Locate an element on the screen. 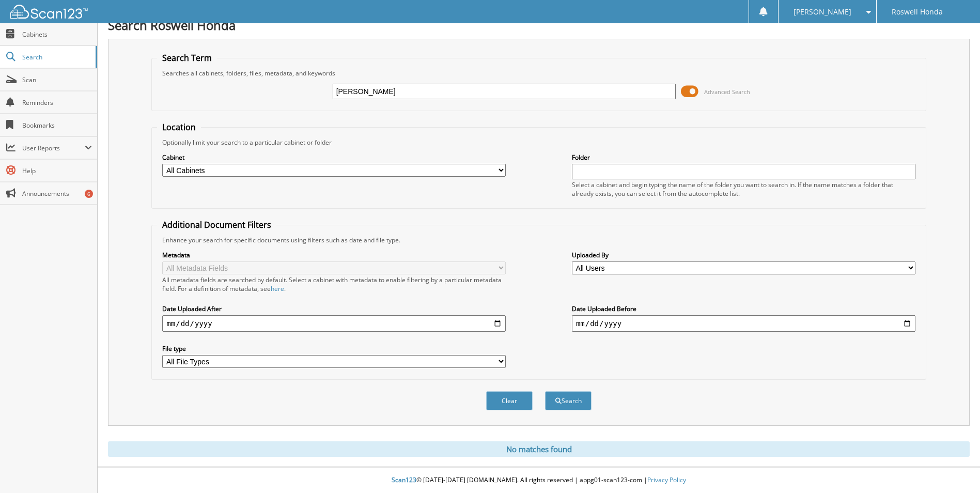 The image size is (980, 493). div: Searches all cabinets, folders, files, metadata, and keywords is located at coordinates (538, 73).